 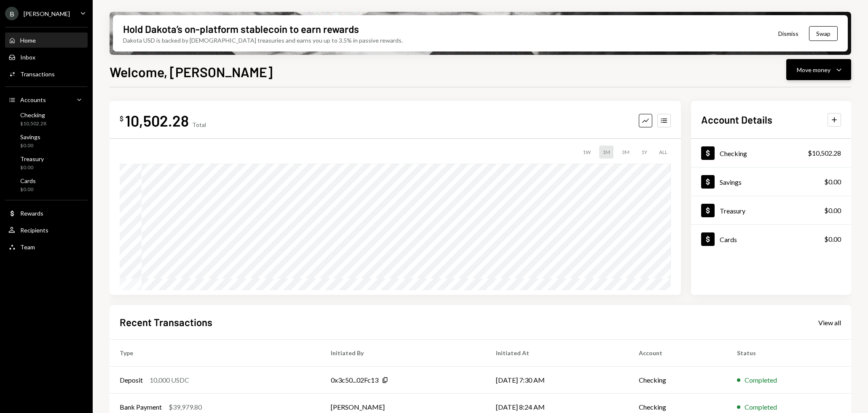 I want to click on button: Dismiss, so click(x=788, y=33).